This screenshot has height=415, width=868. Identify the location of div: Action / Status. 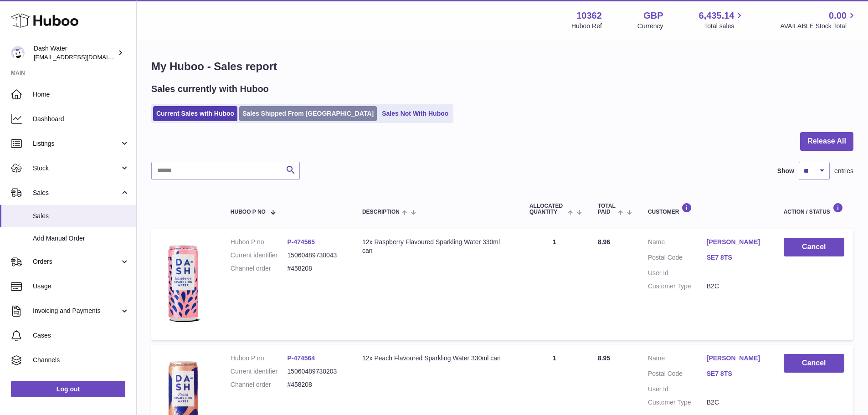
(814, 209).